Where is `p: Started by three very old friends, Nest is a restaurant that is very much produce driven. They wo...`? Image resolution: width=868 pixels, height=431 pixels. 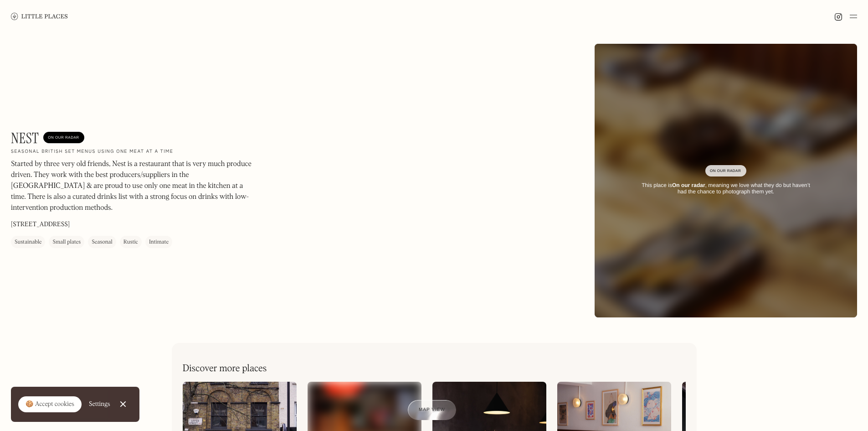 p: Started by three very old friends, Nest is a restaurant that is very much produce driven. They wo... is located at coordinates (134, 186).